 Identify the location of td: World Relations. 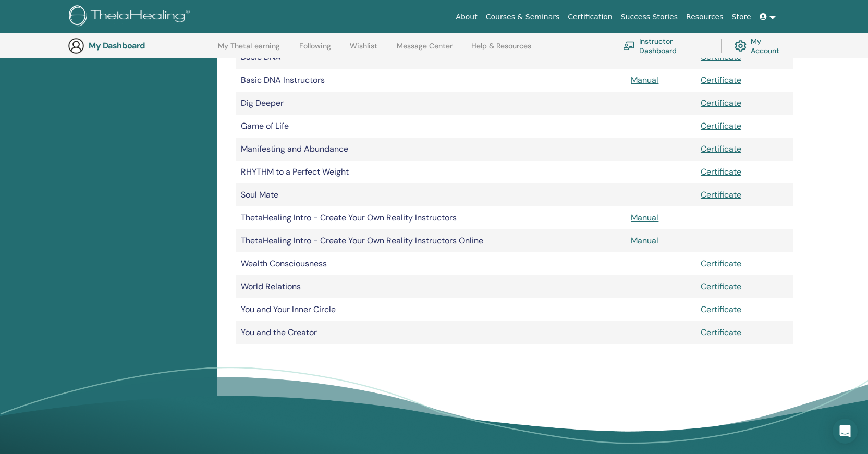
(430, 287).